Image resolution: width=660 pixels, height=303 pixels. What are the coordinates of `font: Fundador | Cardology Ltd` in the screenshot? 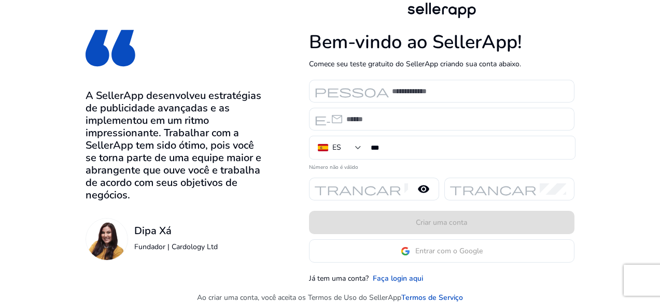 It's located at (176, 247).